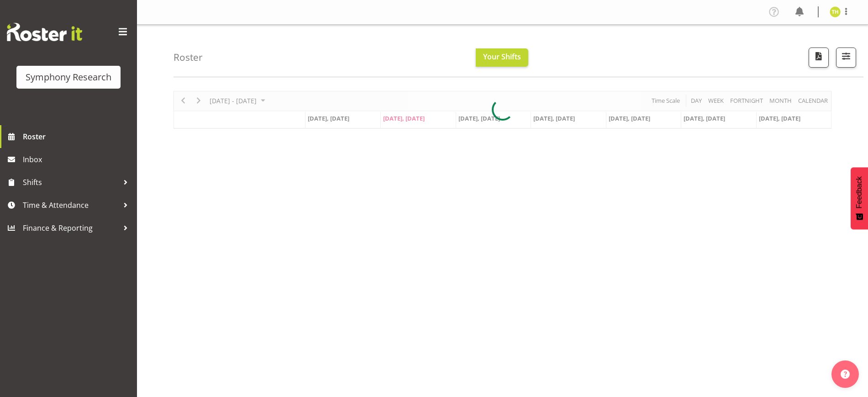 The height and width of the screenshot is (397, 868). I want to click on span: Inbox, so click(78, 160).